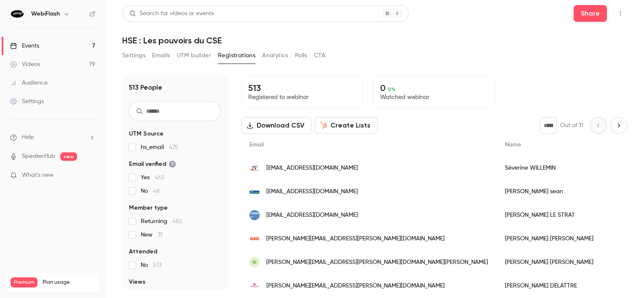 The image size is (644, 298). Describe the element at coordinates (320, 56) in the screenshot. I see `button: CTA` at that location.